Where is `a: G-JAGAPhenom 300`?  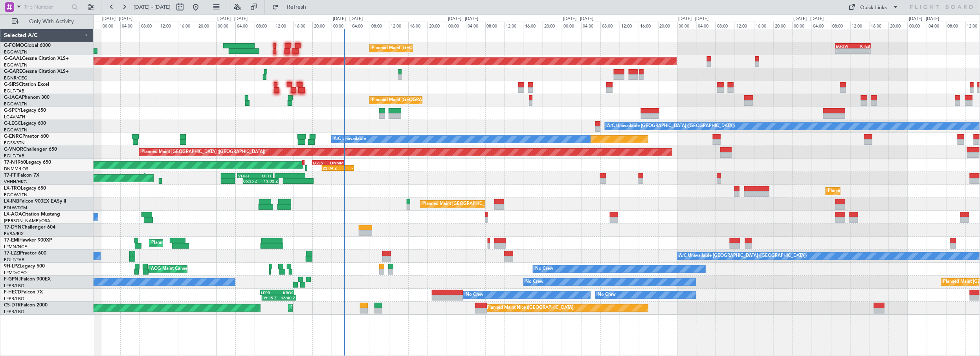
a: G-JAGAPhenom 300 is located at coordinates (27, 97).